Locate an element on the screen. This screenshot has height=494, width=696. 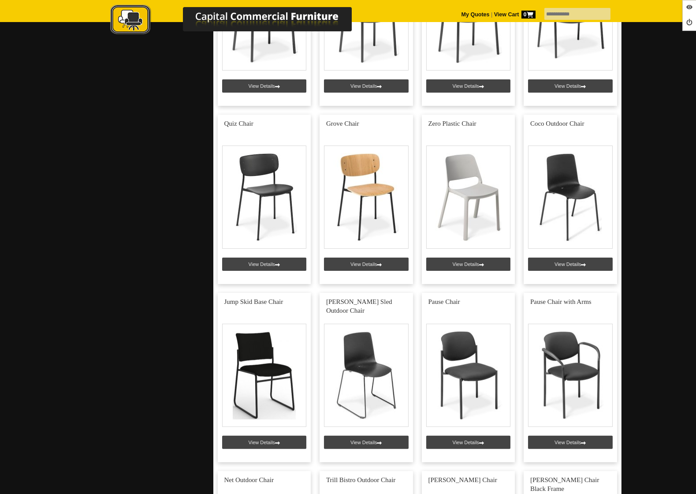
a: Capital Commercial Furniture Logo is located at coordinates (240, 22).